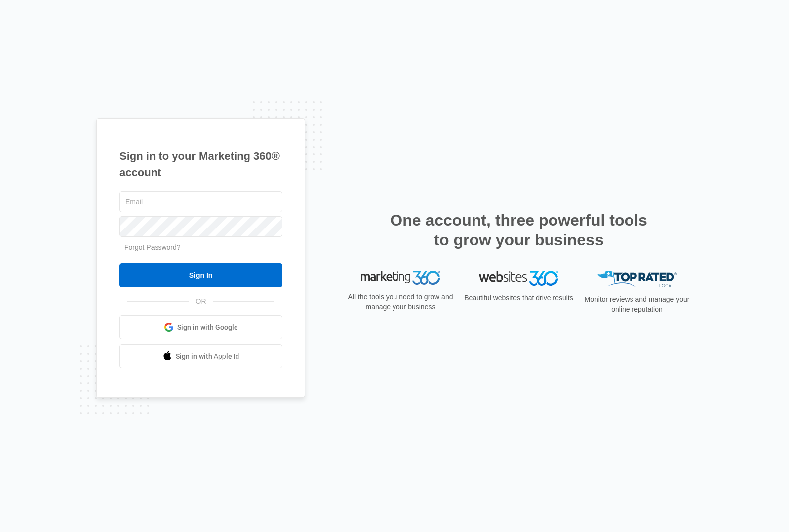 This screenshot has width=789, height=532. What do you see at coordinates (201, 356) in the screenshot?
I see `a: Sign in with Apple Id` at bounding box center [201, 356].